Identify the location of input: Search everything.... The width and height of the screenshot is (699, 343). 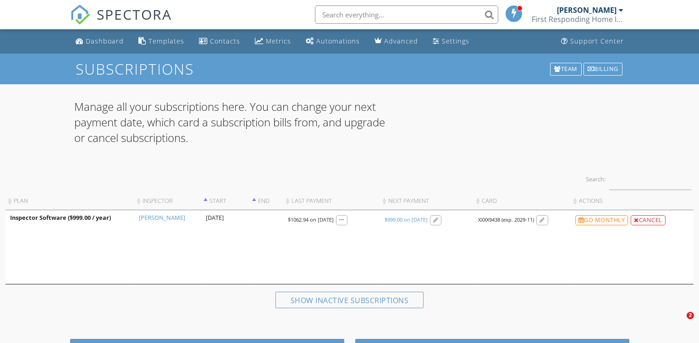
(407, 15).